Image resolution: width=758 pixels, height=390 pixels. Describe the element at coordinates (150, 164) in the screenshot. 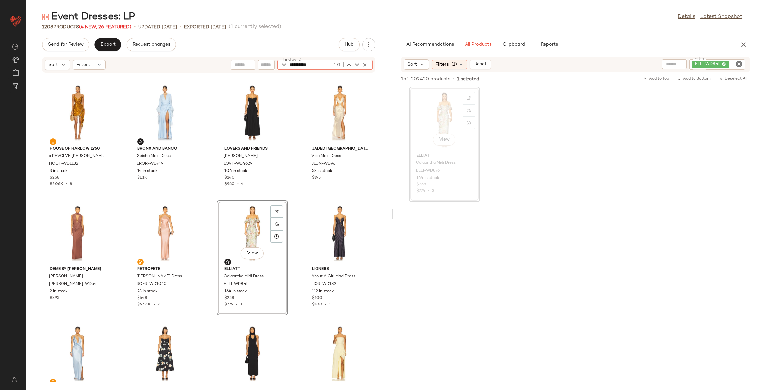

I see `span: BROR-WD749` at that location.